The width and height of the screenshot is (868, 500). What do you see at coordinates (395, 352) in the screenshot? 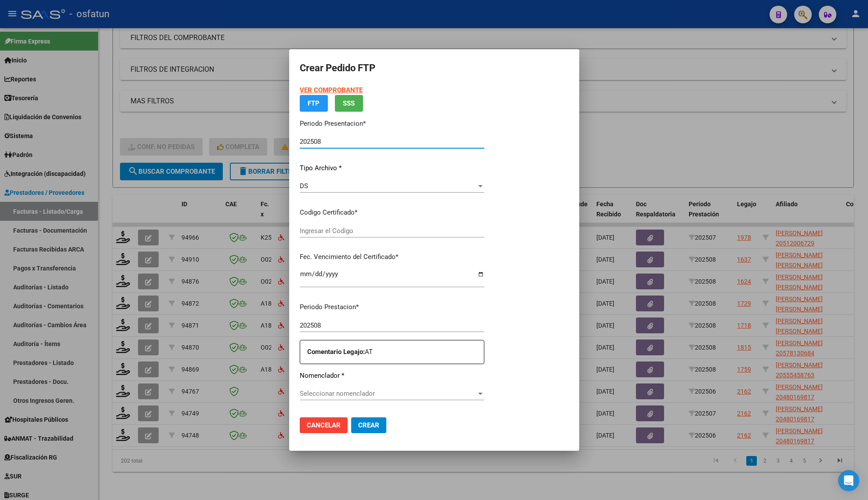
I see `p: AT` at bounding box center [395, 352].